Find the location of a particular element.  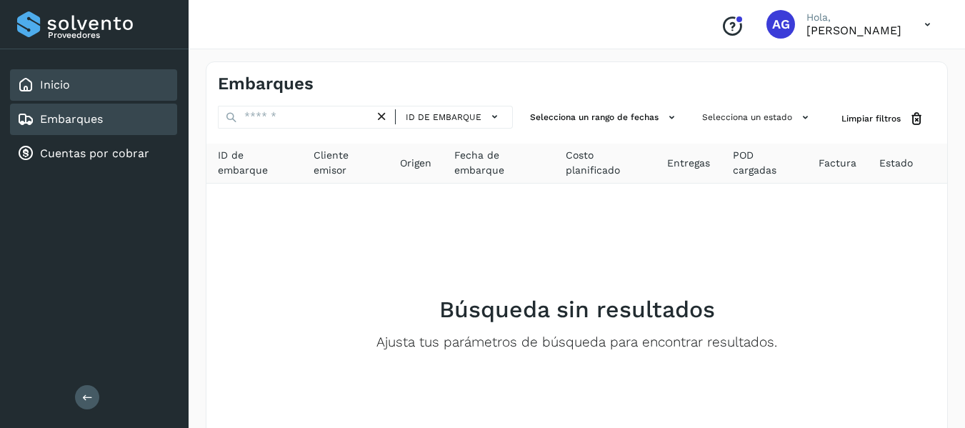

div: Cuentas por cobrar is located at coordinates (94, 154).